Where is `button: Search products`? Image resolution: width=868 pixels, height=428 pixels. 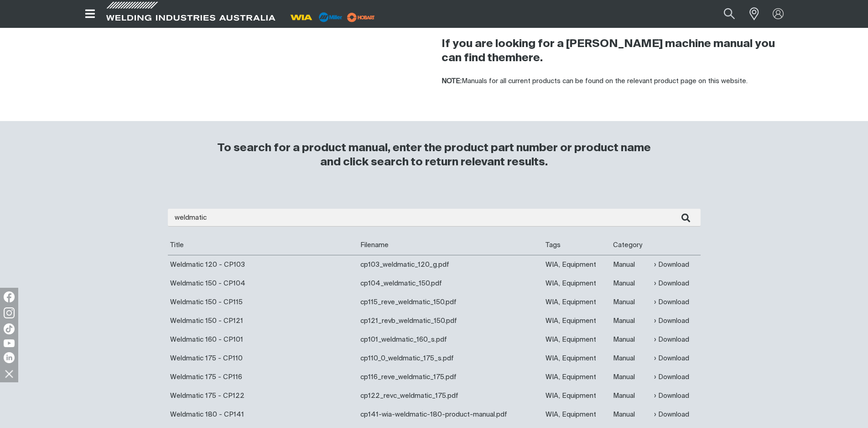
button: Search products is located at coordinates (729, 13).